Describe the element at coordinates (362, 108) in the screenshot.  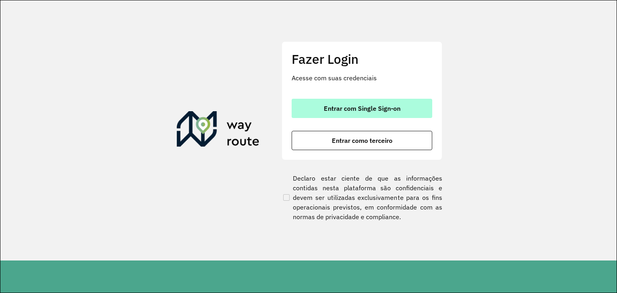
I see `span: Entrar com Single Sign-on` at that location.